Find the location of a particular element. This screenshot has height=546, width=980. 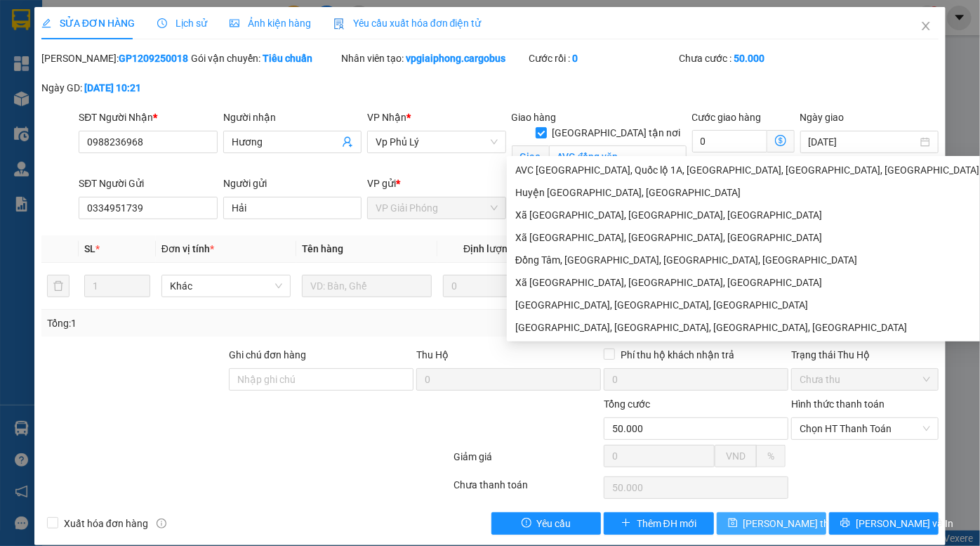

span: Yêu cầu xuất hóa đơn điện tử is located at coordinates (407, 23).